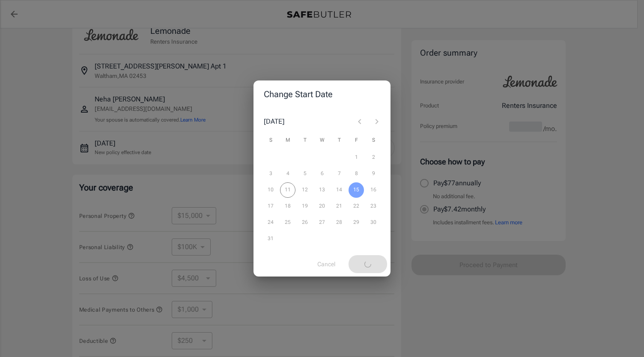 This screenshot has height=357, width=644. Describe the element at coordinates (305, 140) in the screenshot. I see `span: Tuesday` at that location.